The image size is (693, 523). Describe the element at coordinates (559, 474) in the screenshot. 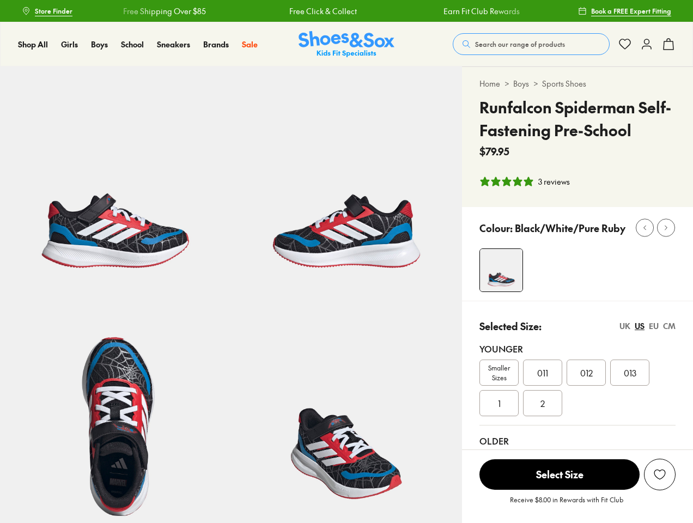

I see `button: Select Size` at that location.